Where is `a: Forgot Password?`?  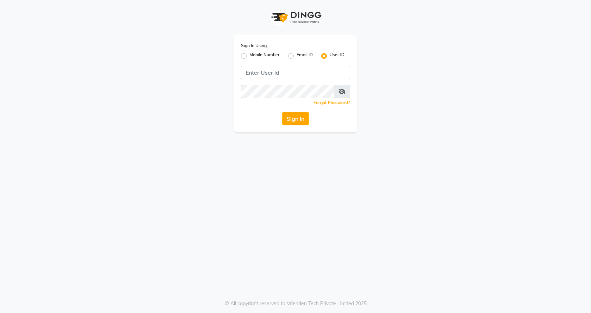 a: Forgot Password? is located at coordinates (332, 102).